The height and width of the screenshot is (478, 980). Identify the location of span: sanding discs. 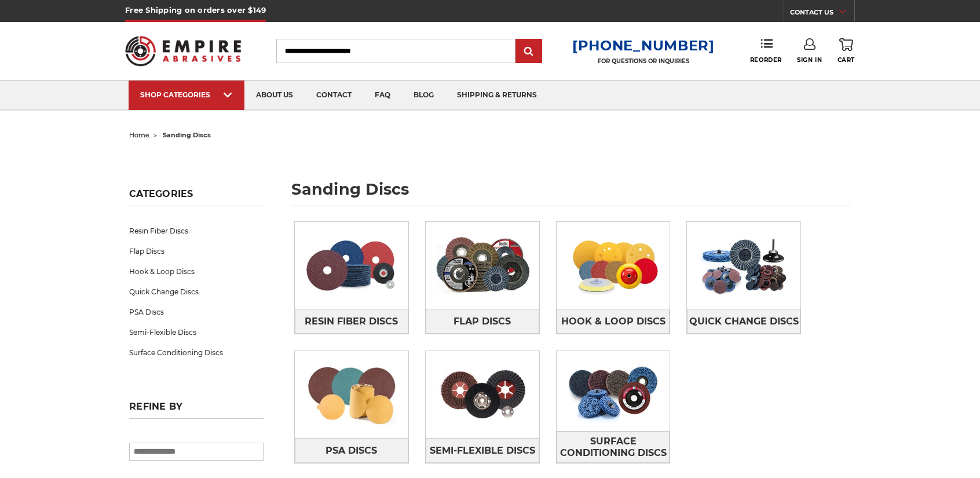
(186, 135).